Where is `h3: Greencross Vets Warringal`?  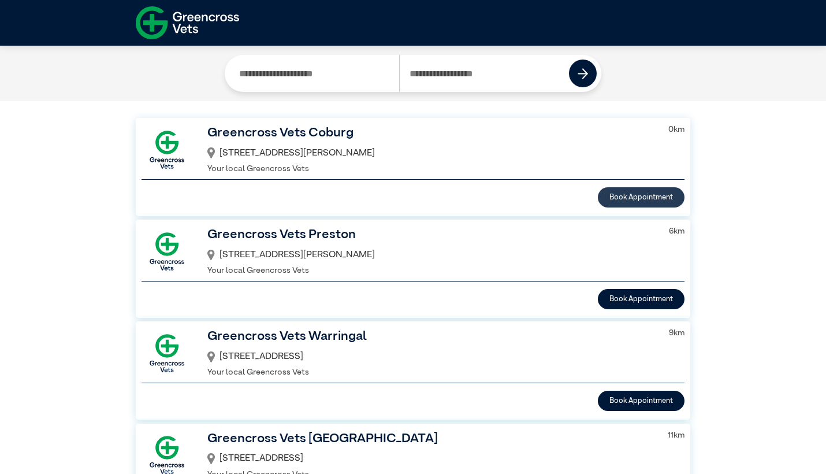 h3: Greencross Vets Warringal is located at coordinates (431, 337).